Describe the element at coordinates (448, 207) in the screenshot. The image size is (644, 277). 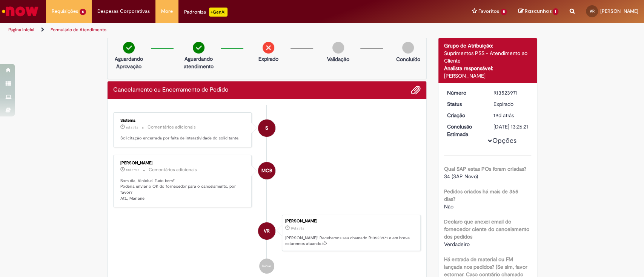
I see `span: Não` at that location.